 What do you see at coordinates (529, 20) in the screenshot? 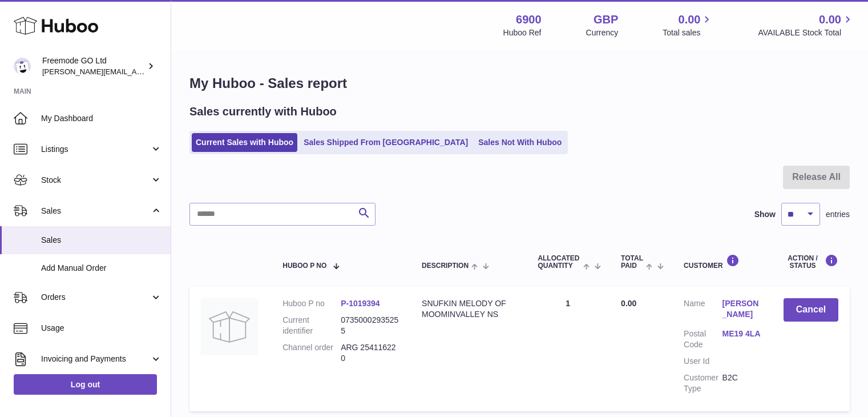
I see `strong: 6900` at bounding box center [529, 20].